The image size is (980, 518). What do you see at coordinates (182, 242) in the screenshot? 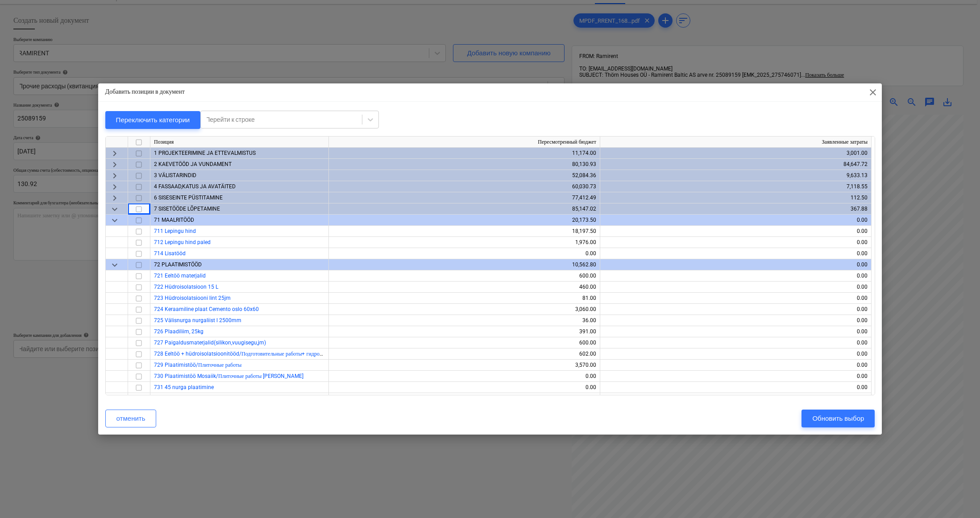
I see `a: 712 Lepingu hind paled` at bounding box center [182, 242].